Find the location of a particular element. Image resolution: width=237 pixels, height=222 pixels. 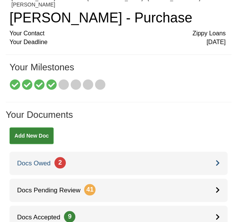

span: Zippy Loans is located at coordinates (209, 33).